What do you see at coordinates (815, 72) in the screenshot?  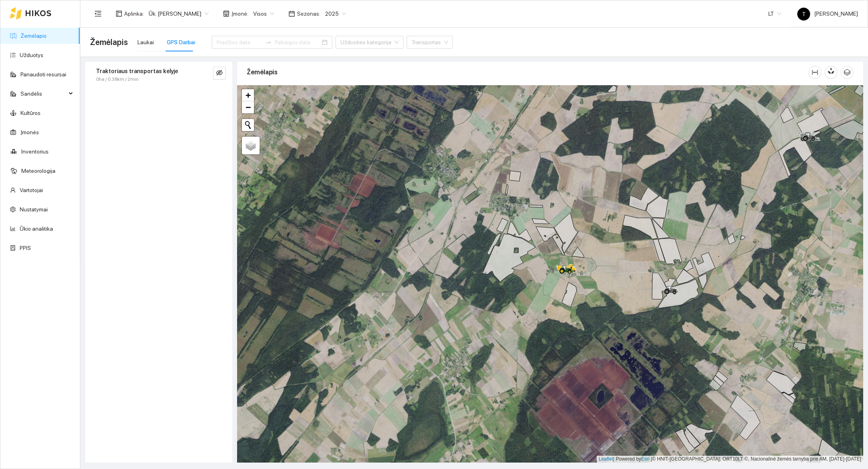 I see `span: column-width` at bounding box center [815, 72].